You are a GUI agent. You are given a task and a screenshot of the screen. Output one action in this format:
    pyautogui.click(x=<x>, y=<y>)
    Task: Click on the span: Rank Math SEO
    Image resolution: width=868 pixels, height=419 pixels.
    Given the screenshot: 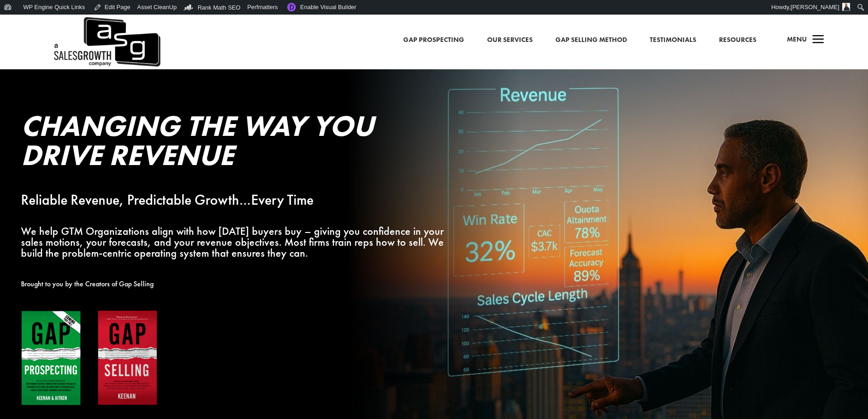 What is the action you would take?
    pyautogui.click(x=219, y=7)
    